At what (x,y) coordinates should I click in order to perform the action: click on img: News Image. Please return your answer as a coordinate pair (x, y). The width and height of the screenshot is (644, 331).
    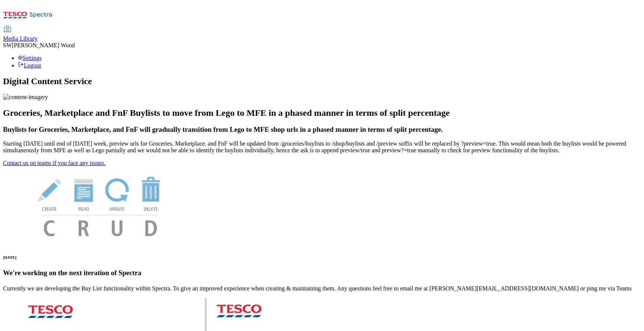
    Looking at the image, I should click on (100, 205).